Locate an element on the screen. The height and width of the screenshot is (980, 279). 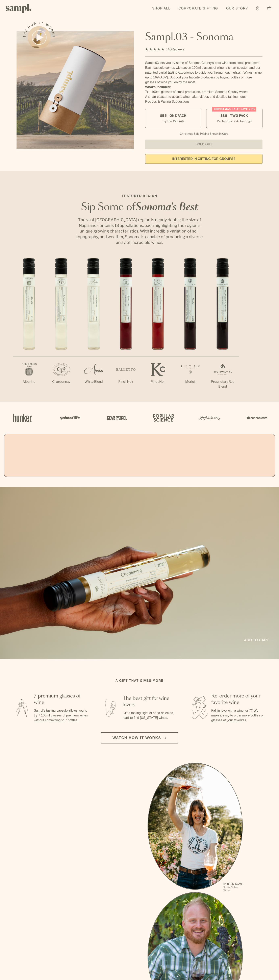
img: Artboard_6_04f9a106-072f-468a-bdd7-f11783b05722_x450.png is located at coordinates (69, 418).